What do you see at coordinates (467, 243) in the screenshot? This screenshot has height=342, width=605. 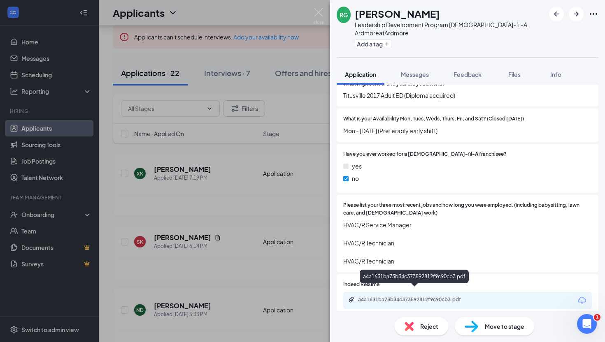 I see `span: HVAC/R Service Manager HVAC/R Technician HVAC/R Technician` at bounding box center [467, 243].